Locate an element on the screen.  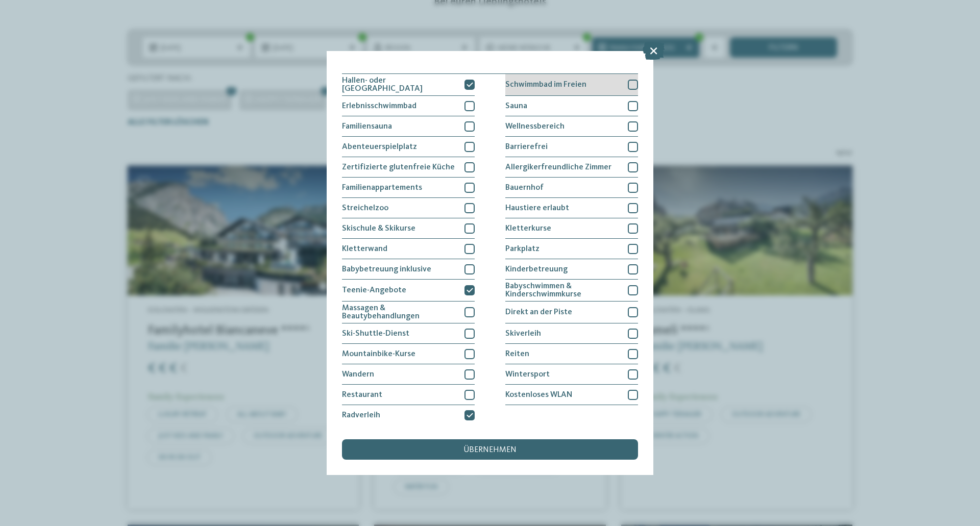
span: Parkplatz is located at coordinates (522, 249).